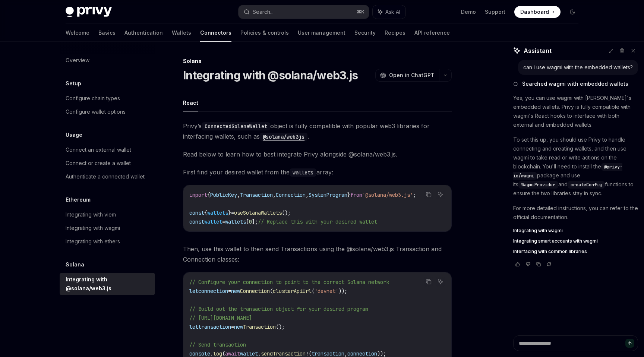  Describe the element at coordinates (317, 154) in the screenshot. I see `span: Read below to learn how to best integrate Privy alongside @solana/web3.js.` at that location.